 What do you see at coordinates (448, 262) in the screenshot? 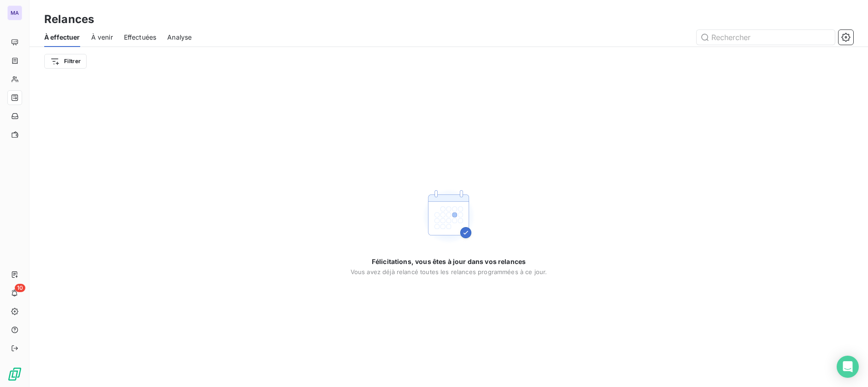
I see `span: Félicitations, vous êtes à jour dans vos relances` at bounding box center [448, 262].